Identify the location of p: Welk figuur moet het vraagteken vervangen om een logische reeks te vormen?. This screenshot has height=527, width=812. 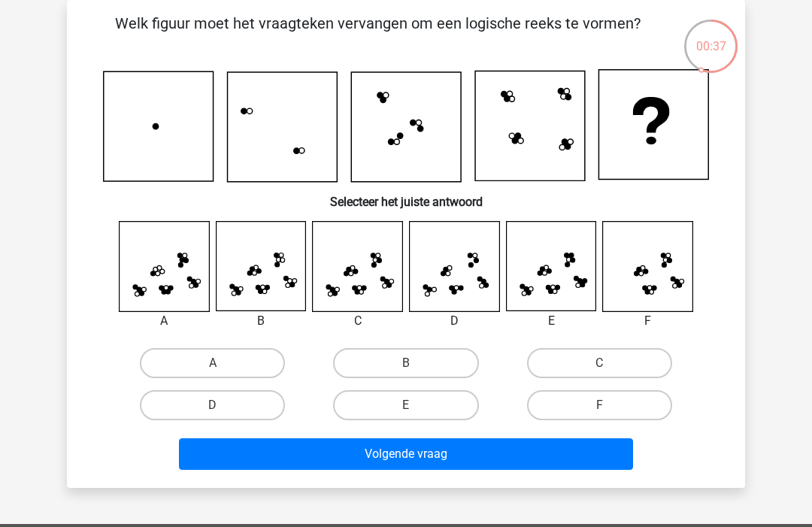
(377, 34).